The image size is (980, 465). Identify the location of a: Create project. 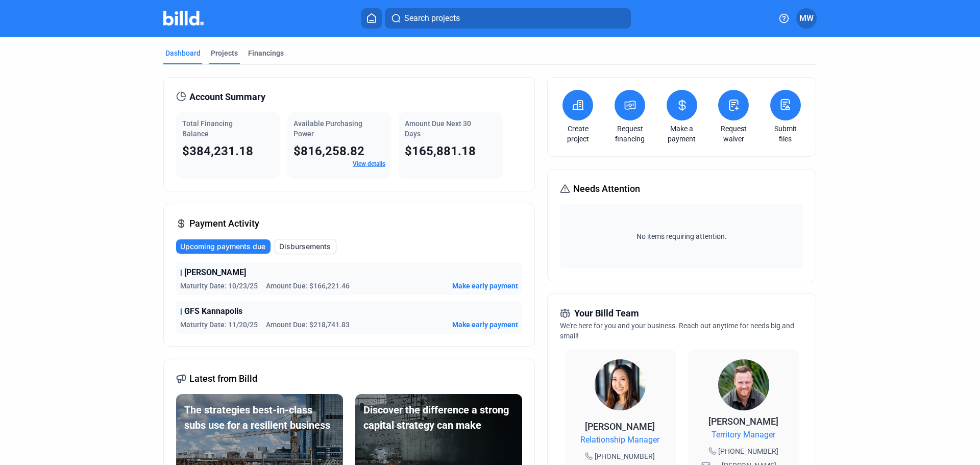
(578, 134).